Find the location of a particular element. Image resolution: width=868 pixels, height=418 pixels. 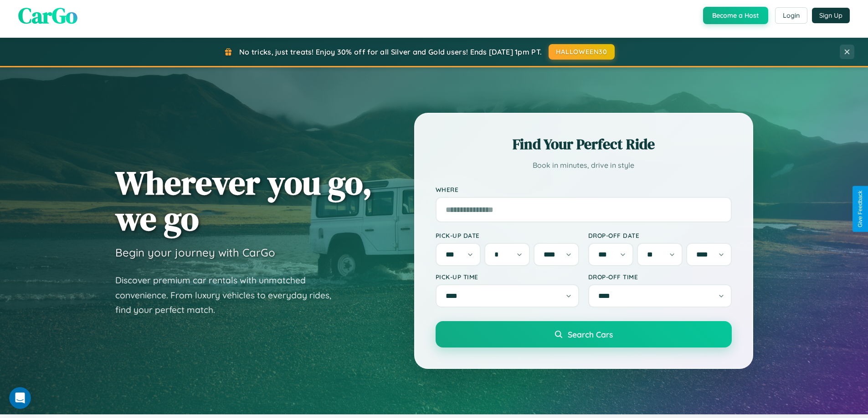

p: Book in minutes, drive in style is located at coordinates (584, 165).